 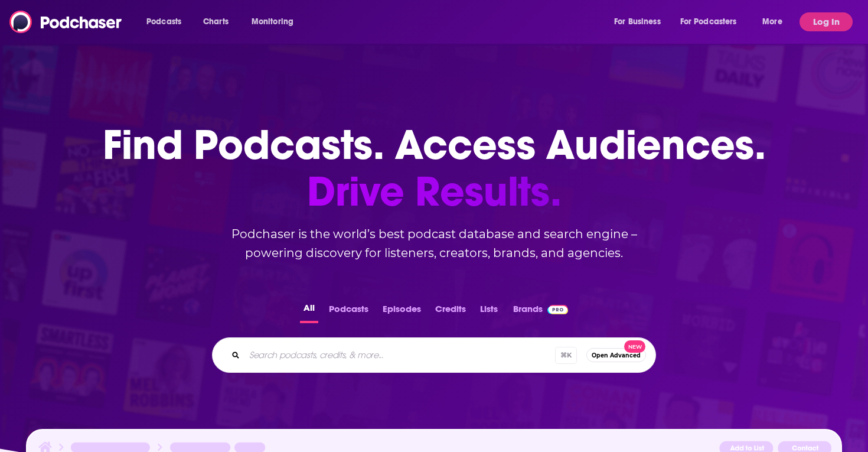 I want to click on button: Credits, so click(x=451, y=311).